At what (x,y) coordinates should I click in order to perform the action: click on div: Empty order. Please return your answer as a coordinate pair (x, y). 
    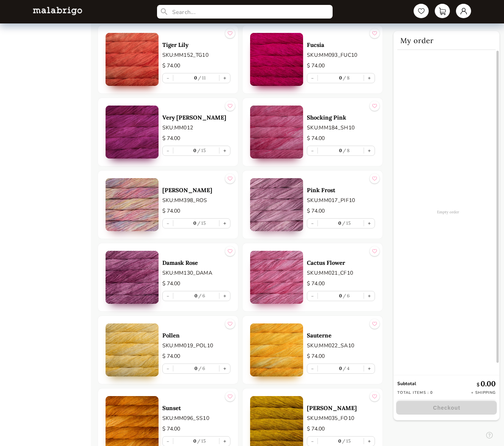
    Looking at the image, I should click on (448, 212).